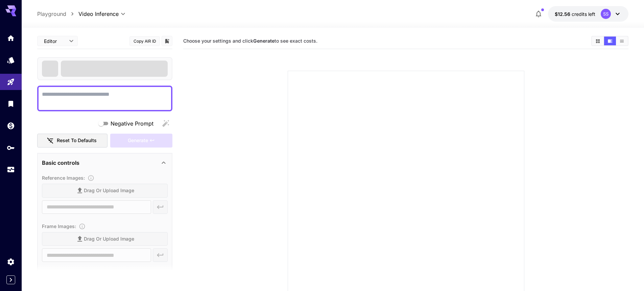 This screenshot has height=291, width=644. Describe the element at coordinates (610, 41) in the screenshot. I see `div: Show videos in grid viewShow videos in video viewShow videos in list view` at that location.